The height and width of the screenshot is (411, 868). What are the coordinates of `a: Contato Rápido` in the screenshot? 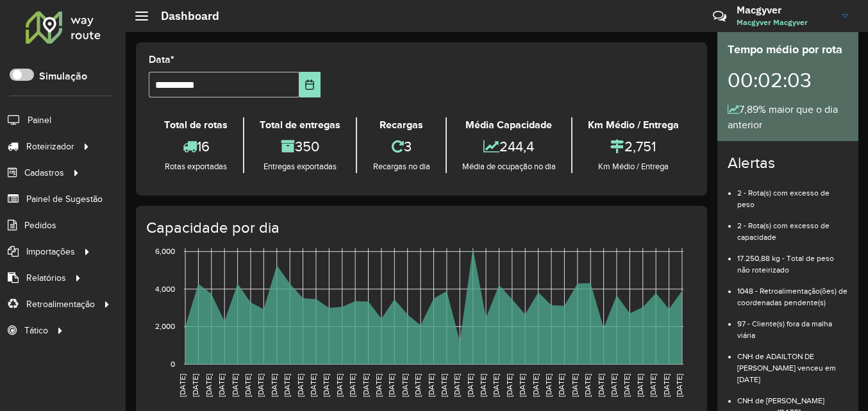 It's located at (719, 16).